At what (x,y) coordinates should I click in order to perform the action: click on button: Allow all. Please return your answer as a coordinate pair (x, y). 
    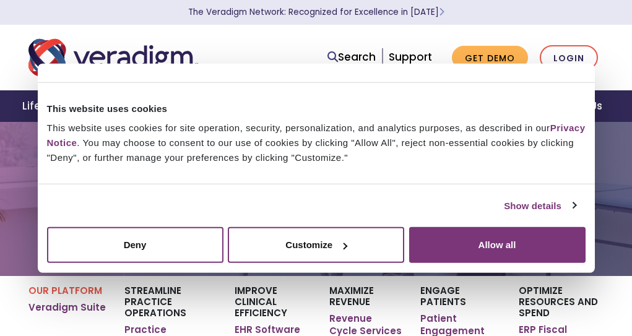
    Looking at the image, I should click on (497, 245).